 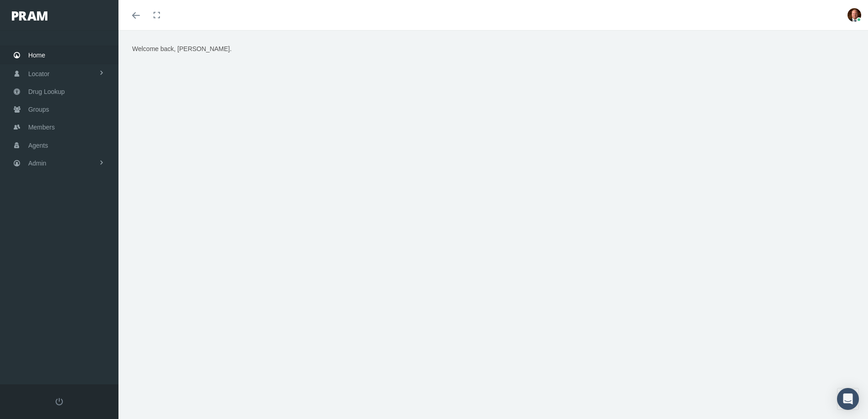 What do you see at coordinates (38, 163) in the screenshot?
I see `span: Admin` at bounding box center [38, 163].